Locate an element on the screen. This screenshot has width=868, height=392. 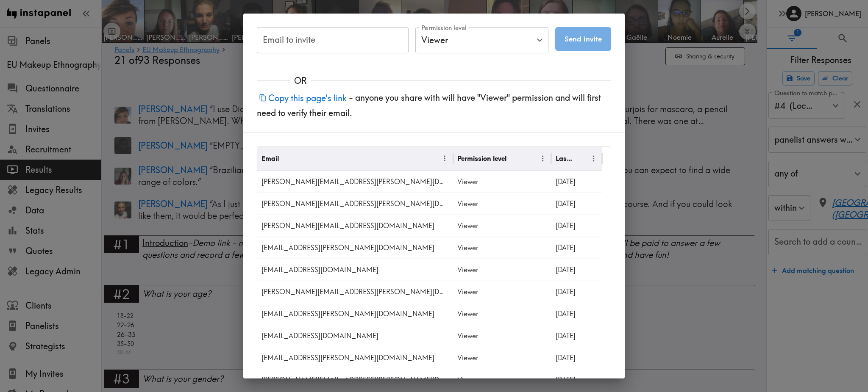
div: madeleine.huxley@pablolondon.com is located at coordinates (355, 203).